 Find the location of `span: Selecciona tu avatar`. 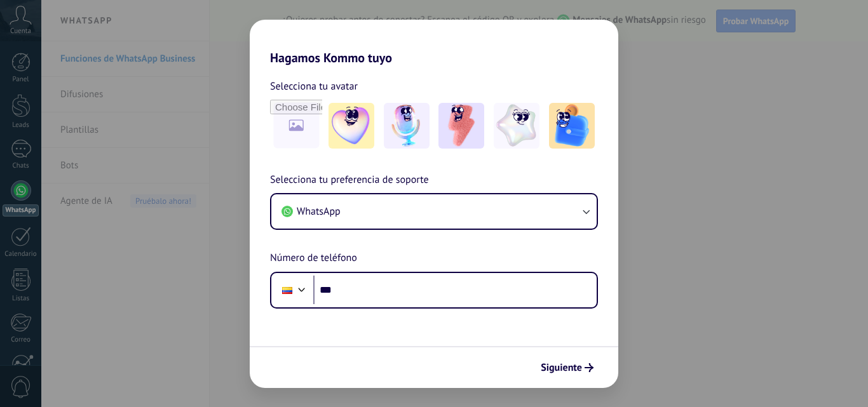

span: Selecciona tu avatar is located at coordinates (314, 86).